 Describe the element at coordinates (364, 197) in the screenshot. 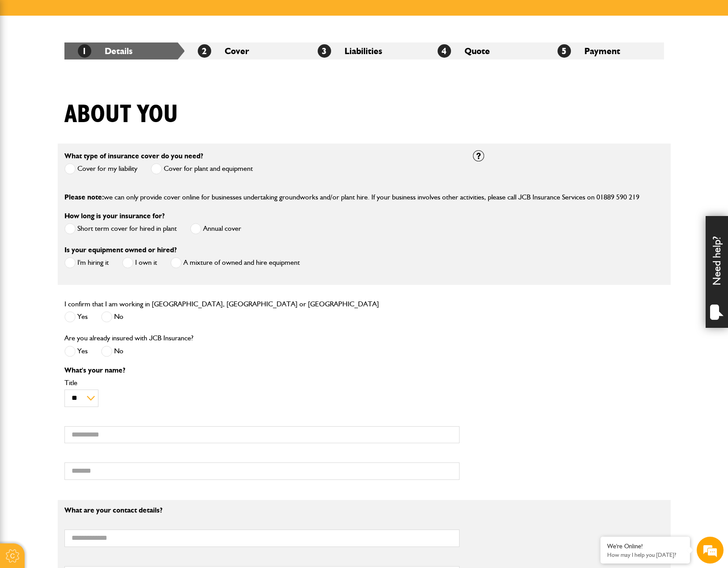

I see `p: we can only provide cover online for businesses undertaking groundworks and/or plant hire. If you...` at that location.